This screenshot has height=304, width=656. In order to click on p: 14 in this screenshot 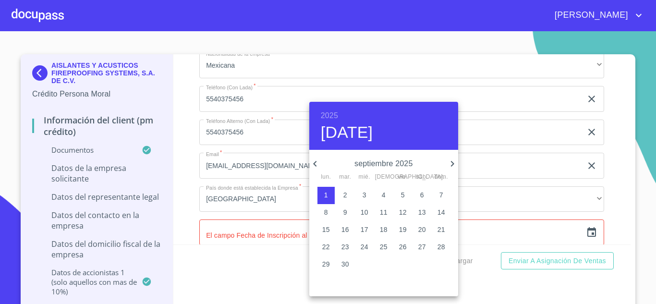, I will do `click(441, 212)`.